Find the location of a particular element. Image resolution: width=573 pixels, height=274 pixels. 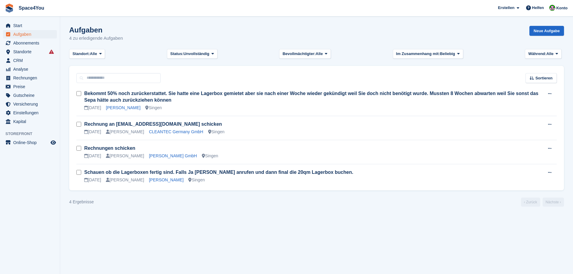

span: Kapital is located at coordinates (31, 121).